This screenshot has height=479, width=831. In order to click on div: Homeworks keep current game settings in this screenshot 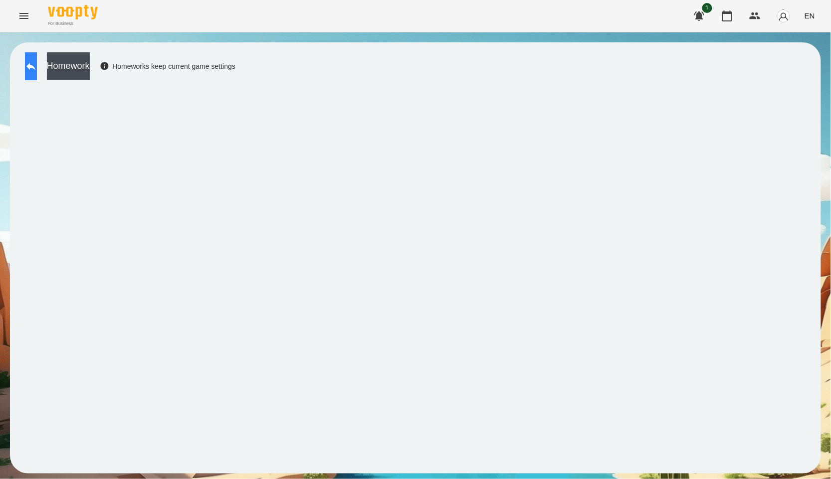, I will do `click(168, 66)`.